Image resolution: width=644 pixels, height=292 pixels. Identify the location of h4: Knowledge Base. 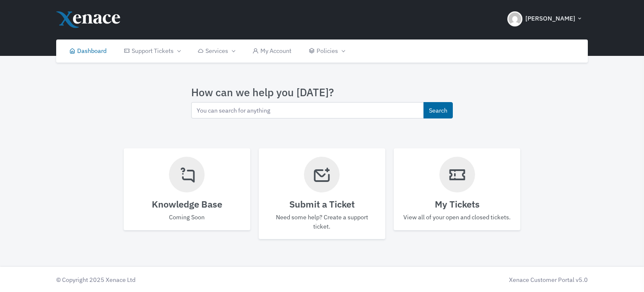
(187, 204).